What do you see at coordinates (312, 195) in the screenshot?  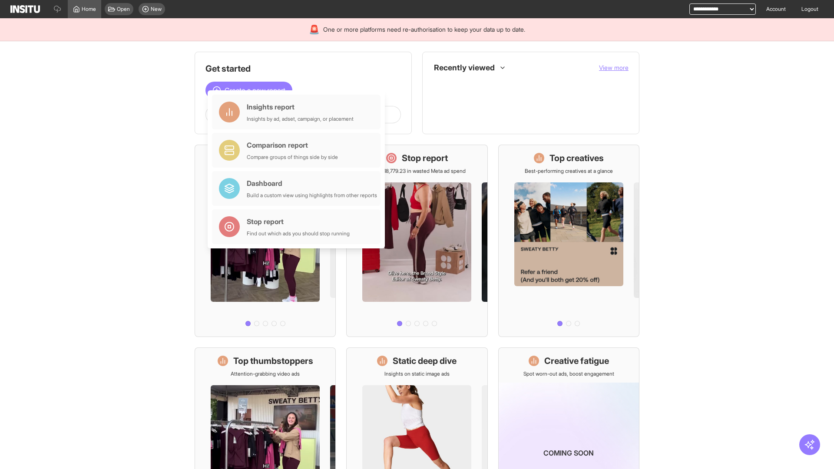 I see `div: Build a custom view using highlights from other reports` at bounding box center [312, 195].